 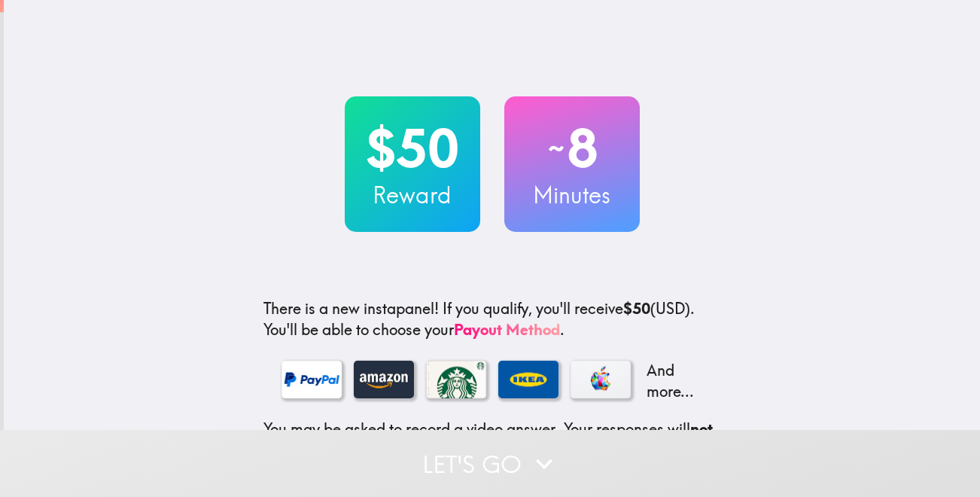 What do you see at coordinates (413, 148) in the screenshot?
I see `h2: $50` at bounding box center [413, 148].